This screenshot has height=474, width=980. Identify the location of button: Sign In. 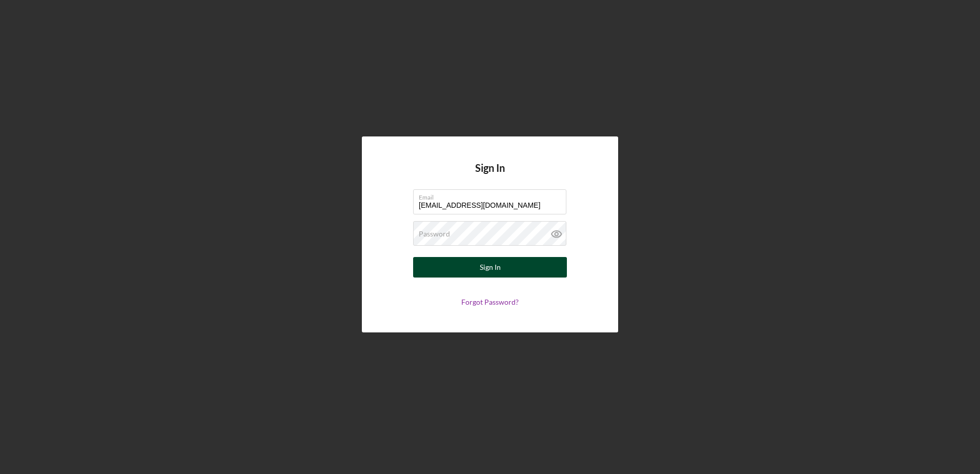
(490, 267).